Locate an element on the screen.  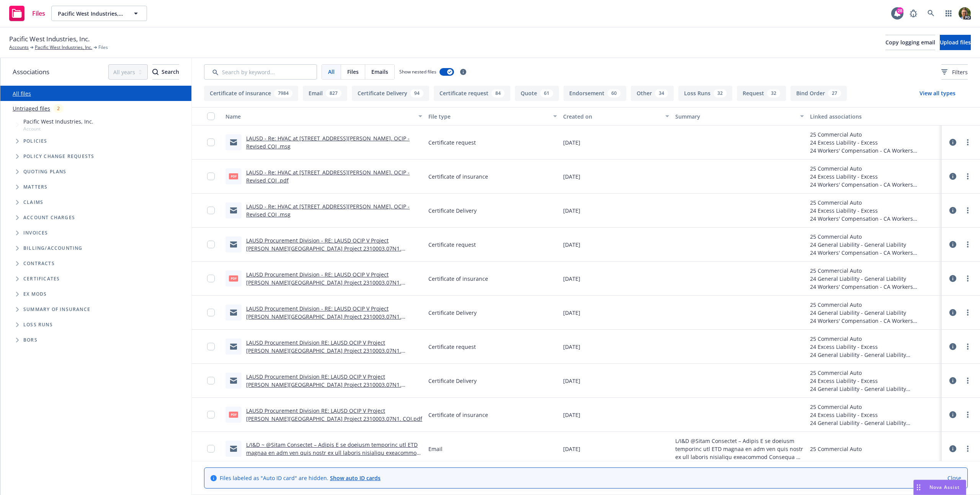
span: Certificate of insurance is located at coordinates (458, 279).